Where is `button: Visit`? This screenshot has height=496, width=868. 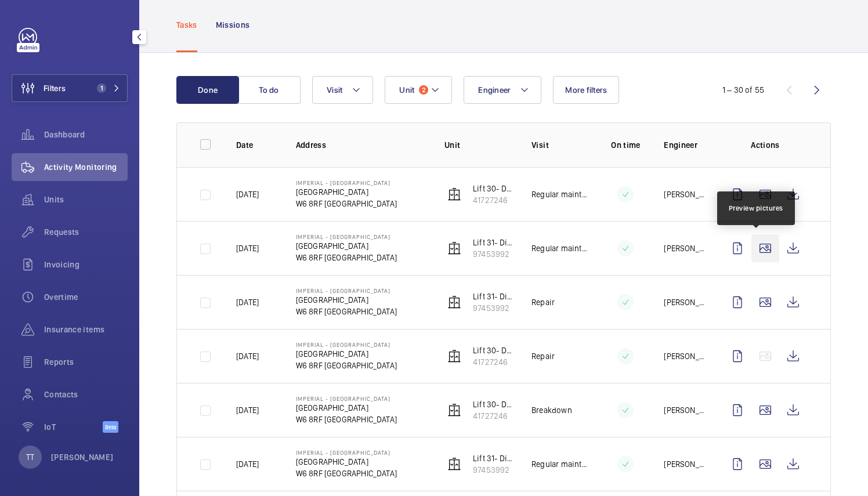
button: Visit is located at coordinates (342, 90).